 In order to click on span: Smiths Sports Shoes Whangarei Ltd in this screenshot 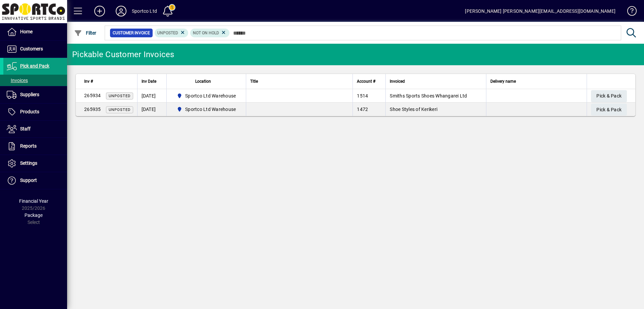, I will do `click(428, 96)`.